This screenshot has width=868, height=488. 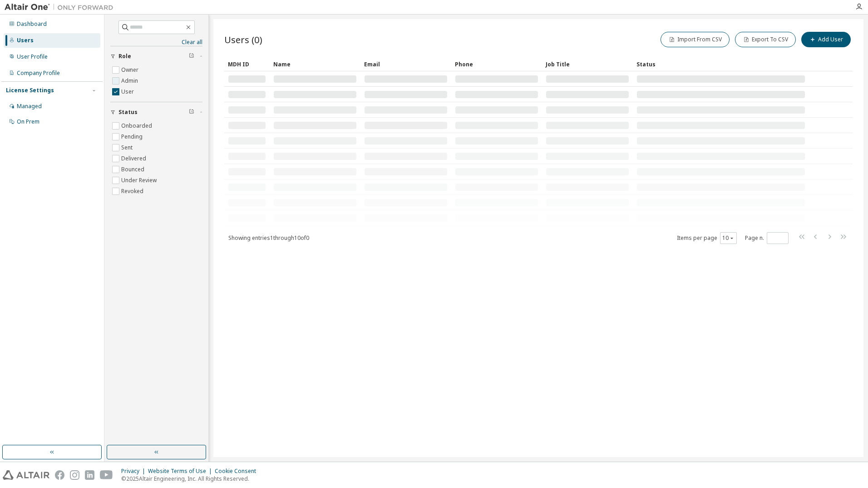 What do you see at coordinates (497, 64) in the screenshot?
I see `div: Phone` at bounding box center [497, 64].